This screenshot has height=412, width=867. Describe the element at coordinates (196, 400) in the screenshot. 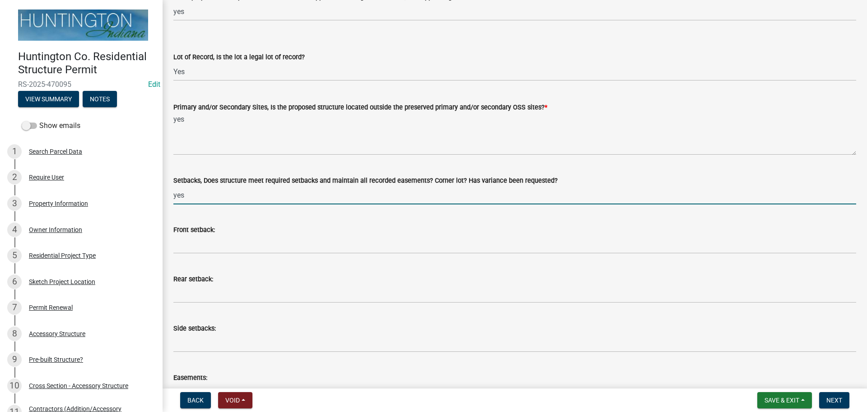

I see `span: Back` at that location.